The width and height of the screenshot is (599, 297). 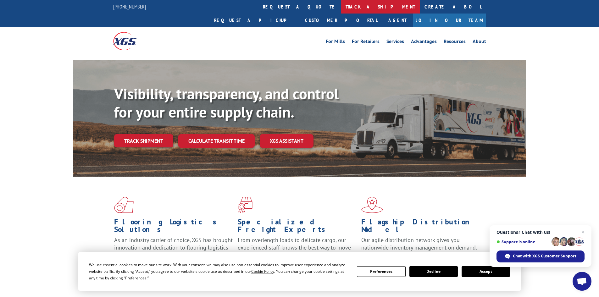 I want to click on span: Preferences, so click(x=136, y=278).